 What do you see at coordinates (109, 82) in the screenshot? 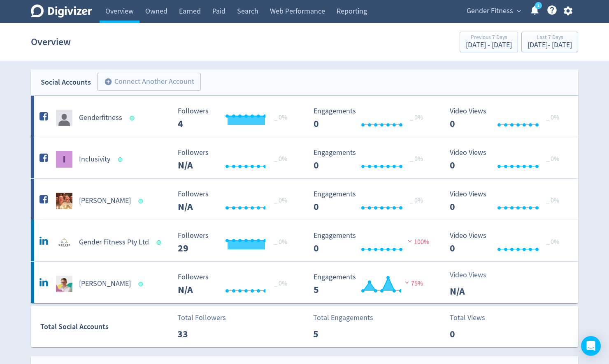
I see `span: add_circle` at bounding box center [109, 82].